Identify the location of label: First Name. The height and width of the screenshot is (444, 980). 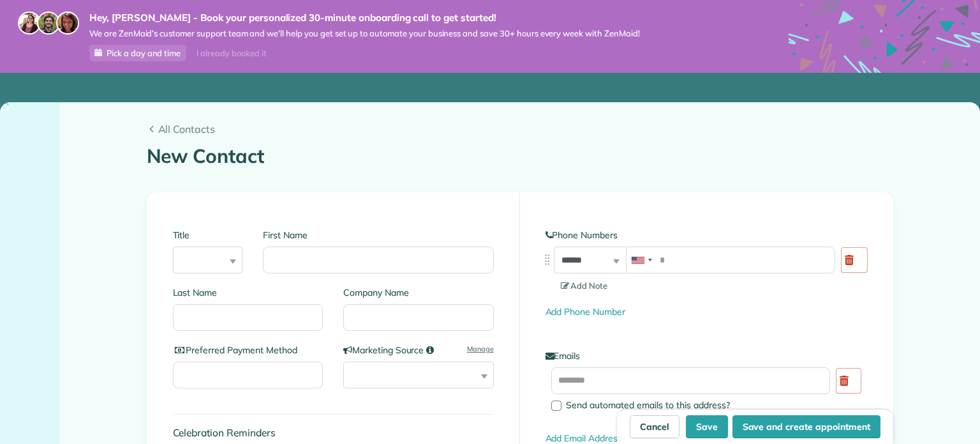
(378, 235).